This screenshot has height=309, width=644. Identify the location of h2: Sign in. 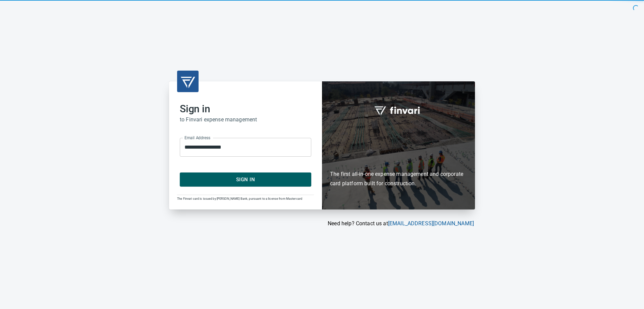
(246, 109).